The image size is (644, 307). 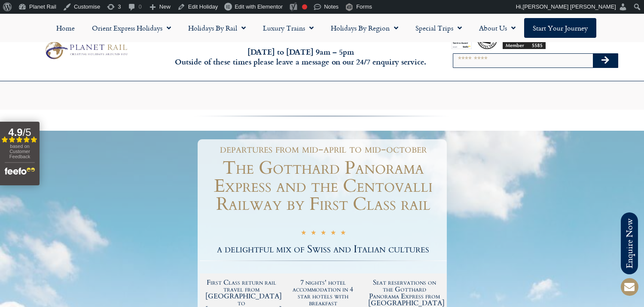 I want to click on h2: a delightful mix of Swiss and Italian cultures, so click(x=323, y=249).